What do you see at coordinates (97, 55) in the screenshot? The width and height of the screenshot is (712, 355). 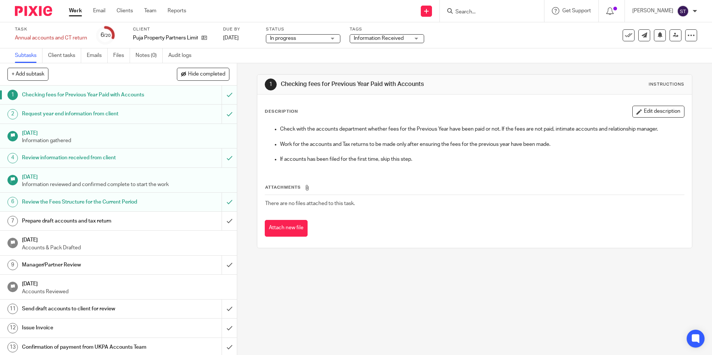 I see `a: Emails` at bounding box center [97, 55].